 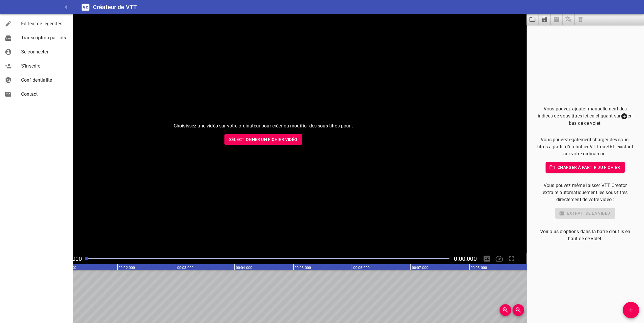 What do you see at coordinates (487, 259) in the screenshot?
I see `div: Masquer/Afficher les légendes` at bounding box center [487, 259].